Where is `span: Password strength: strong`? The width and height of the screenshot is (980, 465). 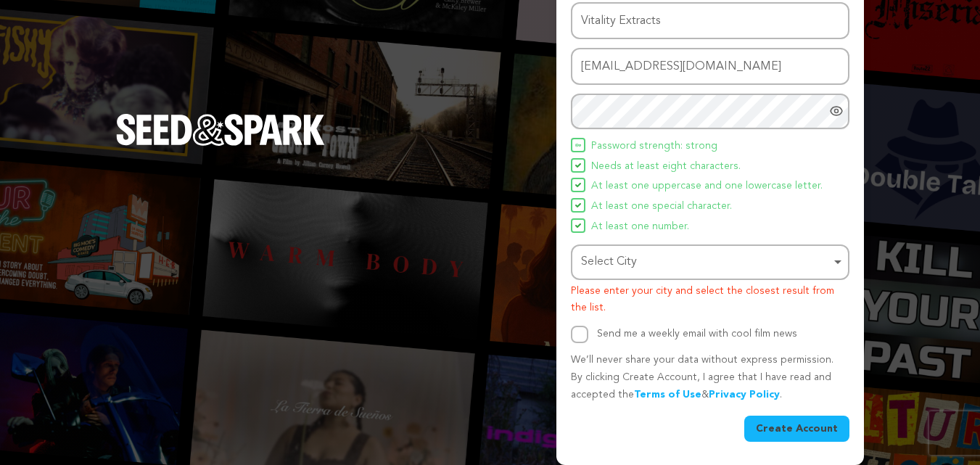 span: Password strength: strong is located at coordinates (655, 147).